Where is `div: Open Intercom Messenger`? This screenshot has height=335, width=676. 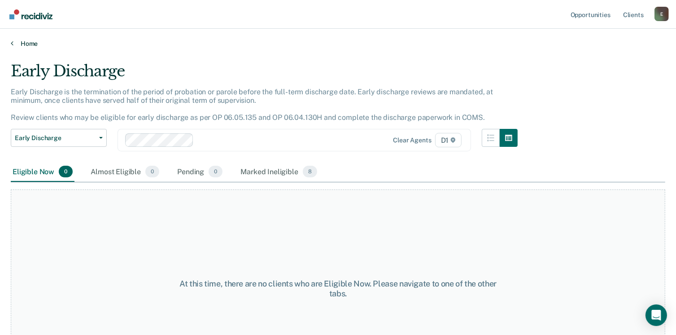
div: Open Intercom Messenger is located at coordinates (657, 315).